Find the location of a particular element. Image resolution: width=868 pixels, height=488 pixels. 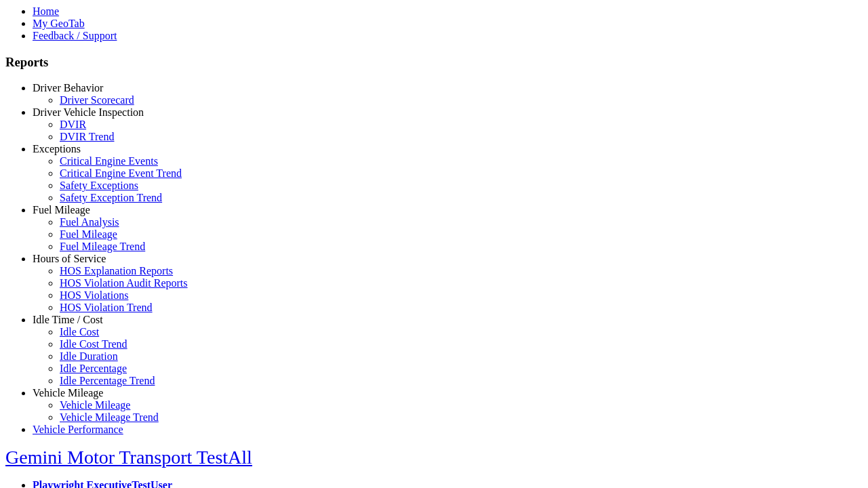

a: Idle Cost is located at coordinates (80, 331).